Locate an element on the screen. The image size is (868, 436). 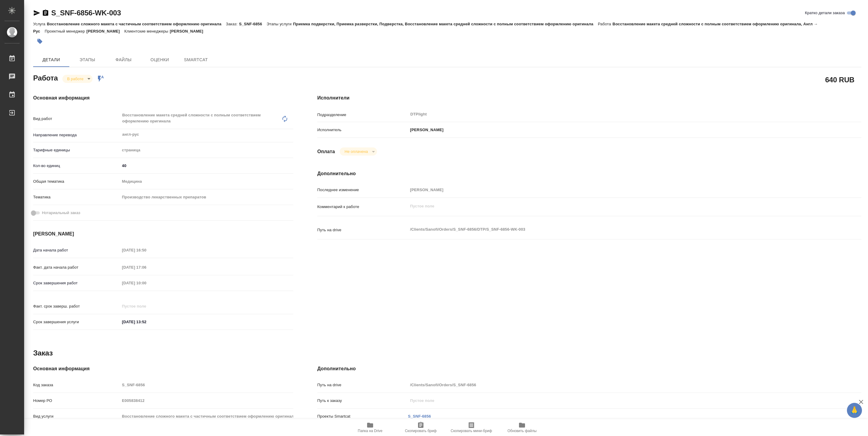
button: Добавить тэг is located at coordinates (40, 41).